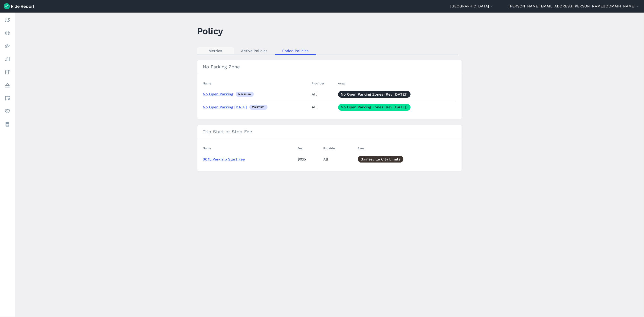 The image size is (644, 317). I want to click on div: $0.15, so click(309, 159).